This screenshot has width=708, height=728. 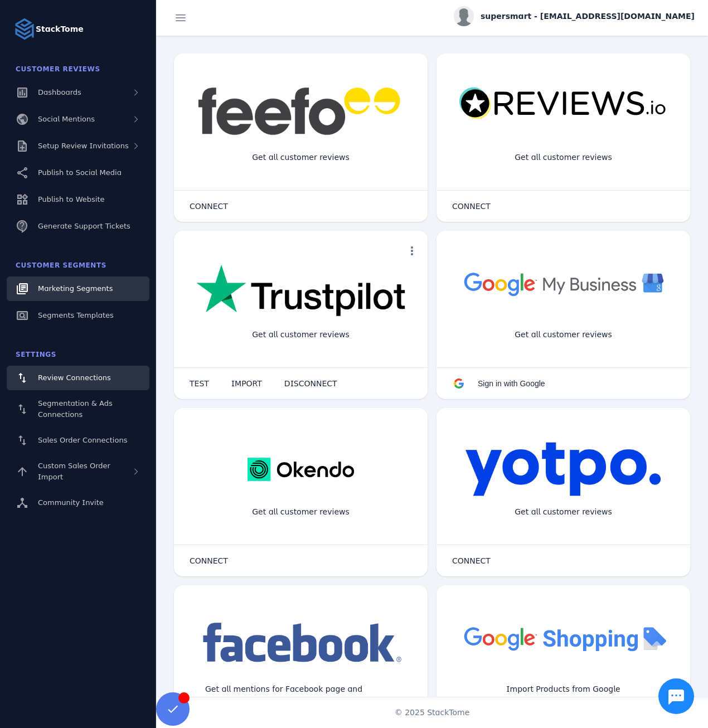 I want to click on a: Publish to Social Media, so click(x=78, y=173).